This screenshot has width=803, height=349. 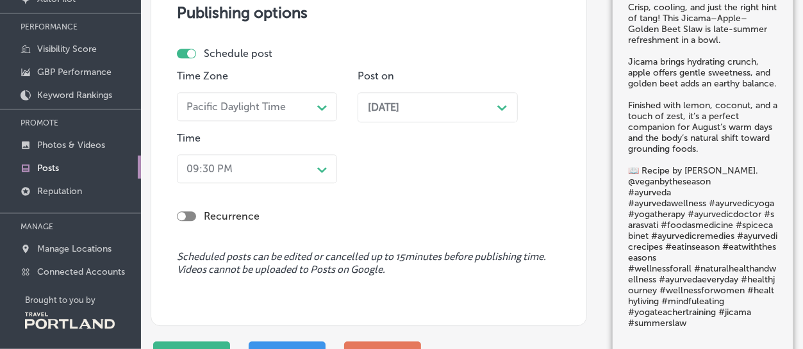 I want to click on p: Post on, so click(x=438, y=76).